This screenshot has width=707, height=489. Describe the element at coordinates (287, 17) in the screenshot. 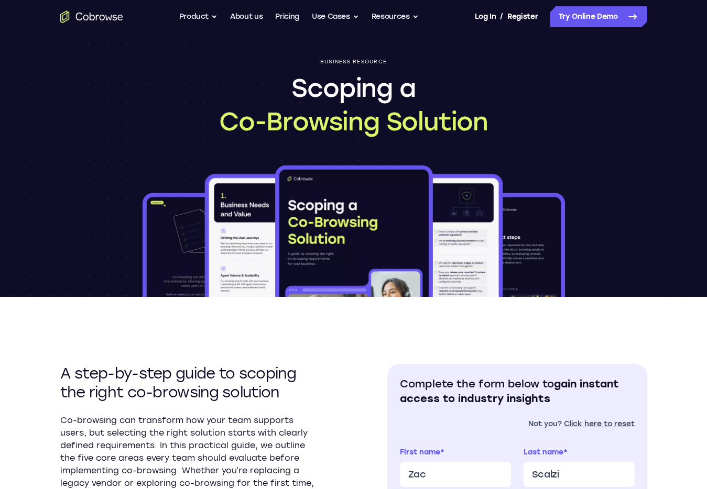

I see `a: Pricing` at that location.